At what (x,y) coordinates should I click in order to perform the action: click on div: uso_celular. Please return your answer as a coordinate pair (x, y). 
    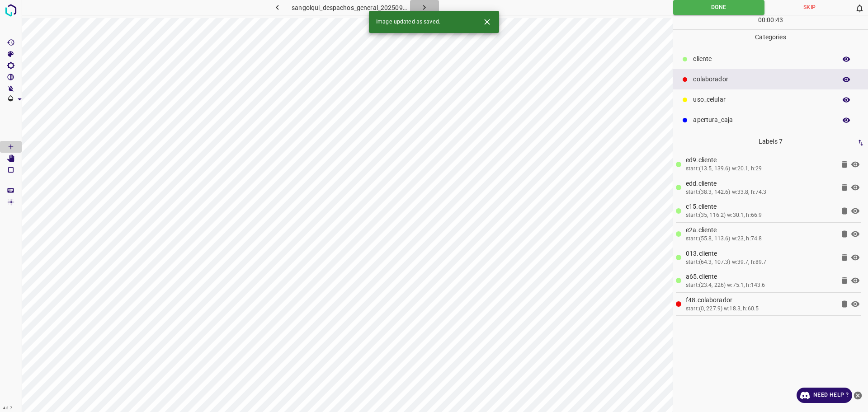
    Looking at the image, I should click on (771, 100).